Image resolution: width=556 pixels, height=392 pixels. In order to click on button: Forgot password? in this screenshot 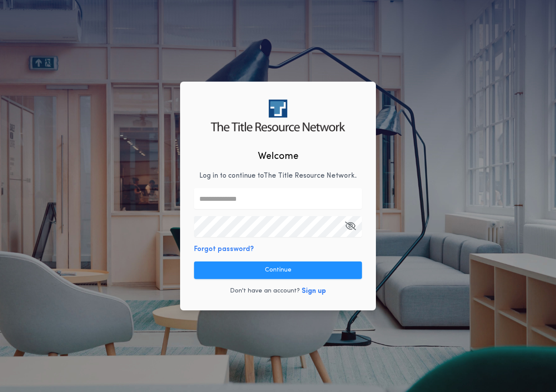, I will do `click(224, 249)`.